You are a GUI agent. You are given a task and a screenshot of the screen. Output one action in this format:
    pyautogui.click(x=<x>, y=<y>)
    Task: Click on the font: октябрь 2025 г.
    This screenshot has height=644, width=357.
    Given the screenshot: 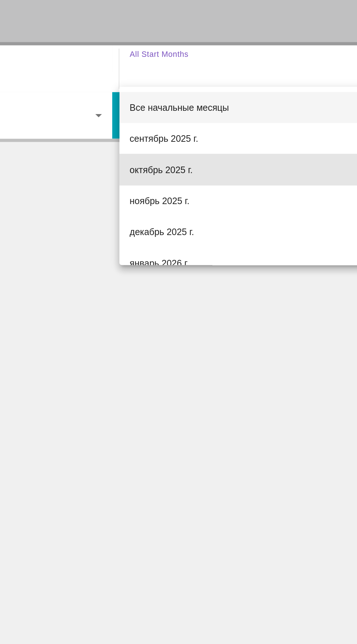 What is the action you would take?
    pyautogui.click(x=206, y=230)
    